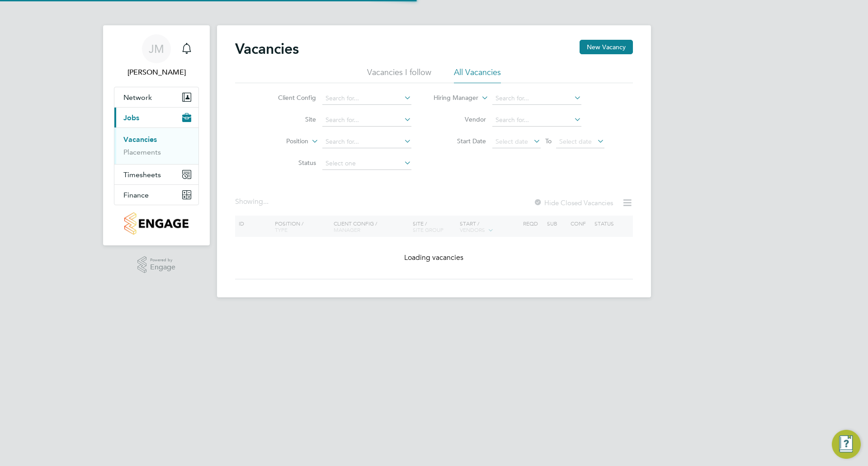 The height and width of the screenshot is (466, 868). Describe the element at coordinates (290, 120) in the screenshot. I see `label: Site` at that location.